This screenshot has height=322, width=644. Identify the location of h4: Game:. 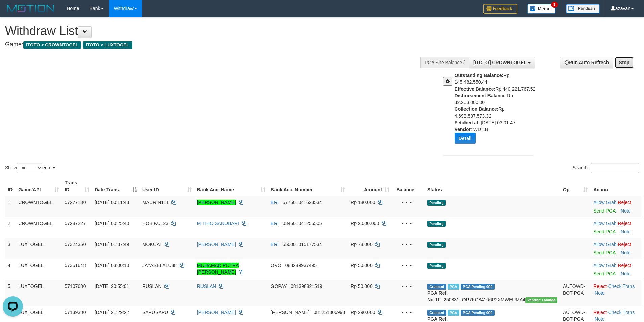
(214, 45).